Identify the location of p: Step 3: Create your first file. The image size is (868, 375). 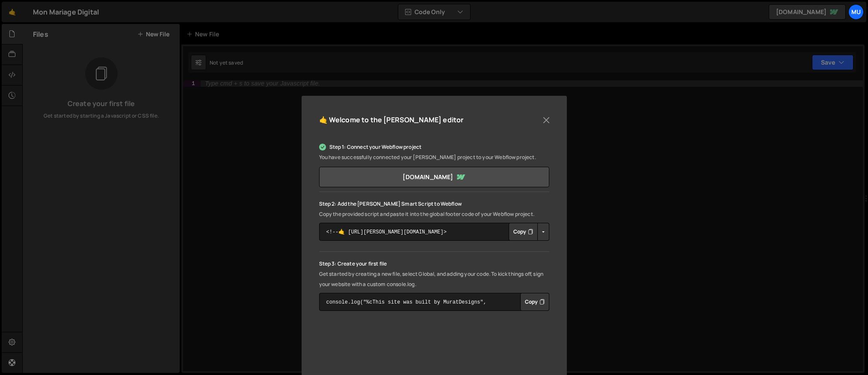
(434, 264).